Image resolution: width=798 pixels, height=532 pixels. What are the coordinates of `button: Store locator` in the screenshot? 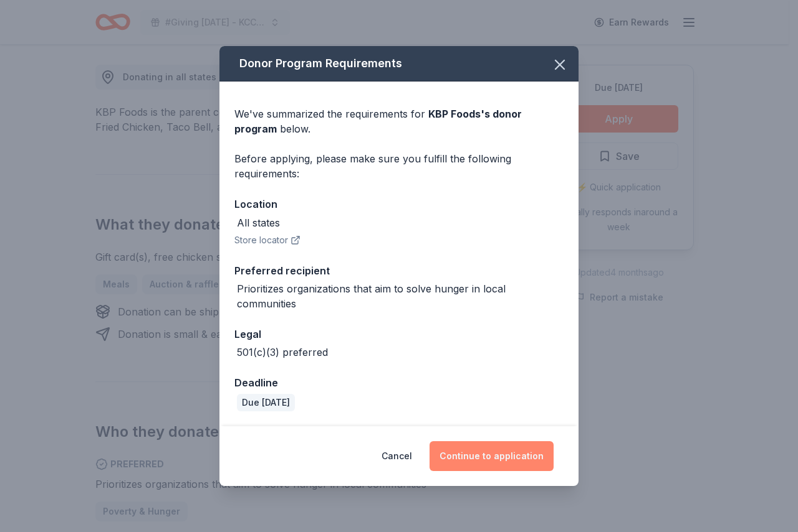 It's located at (267, 241).